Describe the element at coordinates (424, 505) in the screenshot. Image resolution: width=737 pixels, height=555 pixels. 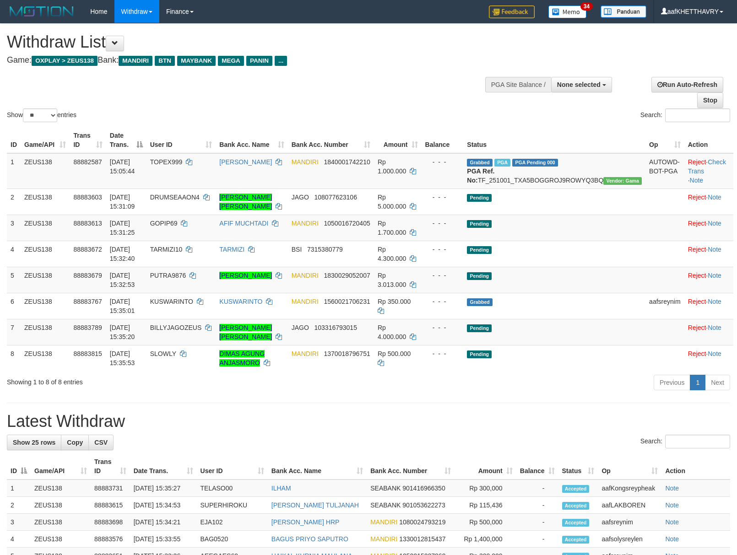
I see `span: Copy 901053622273 to clipboard` at that location.